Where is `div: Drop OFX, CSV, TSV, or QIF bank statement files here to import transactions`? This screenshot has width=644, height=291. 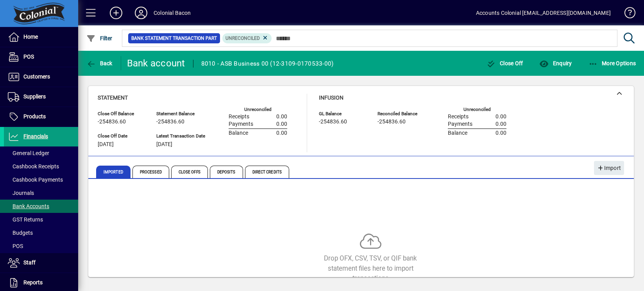
div: Drop OFX, CSV, TSV, or QIF bank statement files here to import transactions is located at coordinates (370, 268).